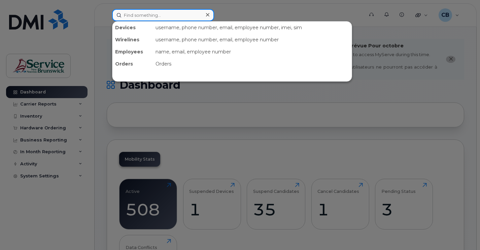  Describe the element at coordinates (252, 52) in the screenshot. I see `div: name, email, employee number` at that location.